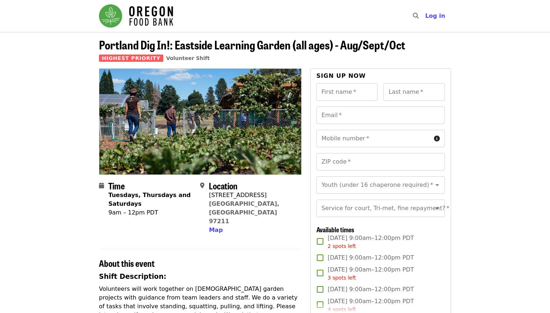 The height and width of the screenshot is (313, 550). Describe the element at coordinates (381, 115) in the screenshot. I see `input: Email` at that location.